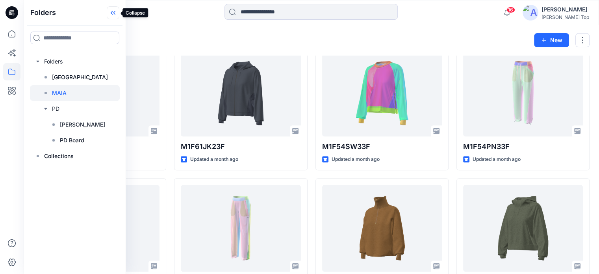  What do you see at coordinates (523, 228) in the screenshot?
I see `a: M1F64SW10F` at bounding box center [523, 228].